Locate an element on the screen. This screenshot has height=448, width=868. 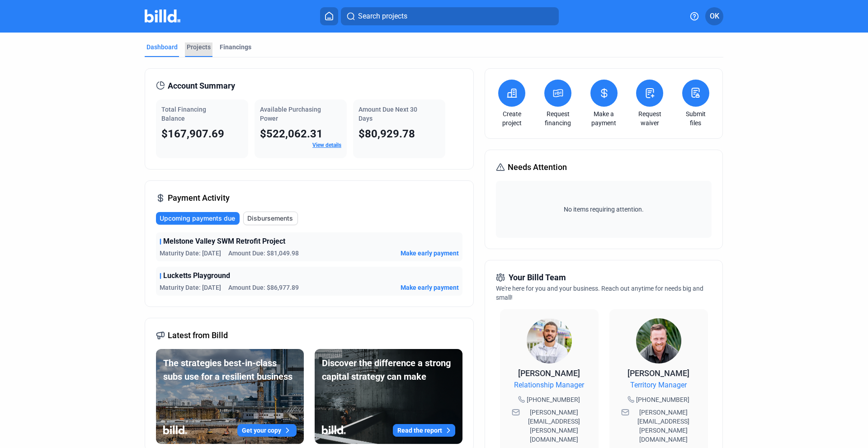
img: Billd Company Logo is located at coordinates (162, 16).